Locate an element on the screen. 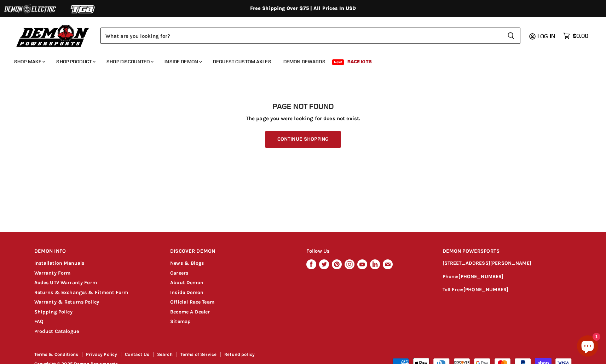  h2: DISCOVER DEMON is located at coordinates (231, 252).